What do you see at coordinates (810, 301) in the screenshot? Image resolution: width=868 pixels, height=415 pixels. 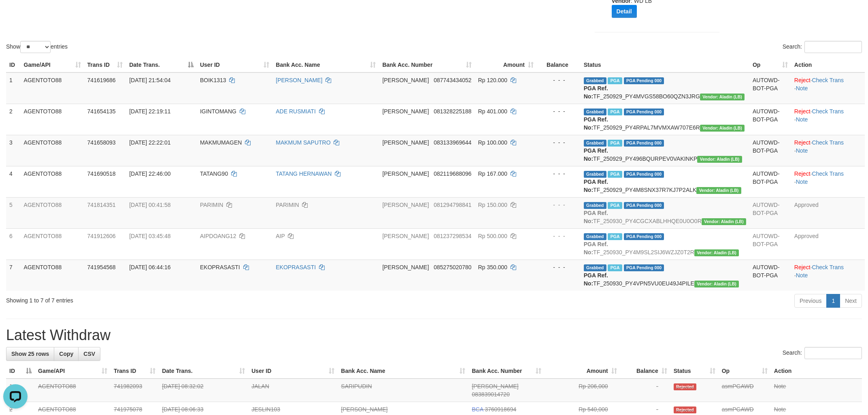 I see `a: Previous` at bounding box center [810, 301].